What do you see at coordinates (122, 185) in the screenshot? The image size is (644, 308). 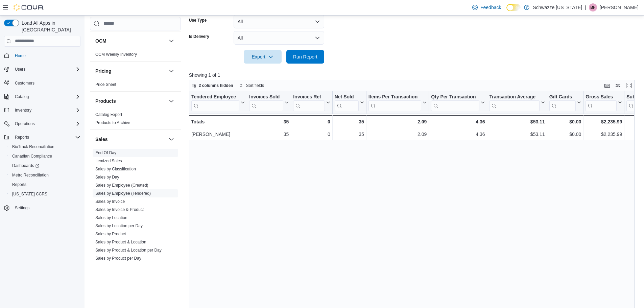 I see `span: Sales by Employee (Created)` at bounding box center [122, 185].